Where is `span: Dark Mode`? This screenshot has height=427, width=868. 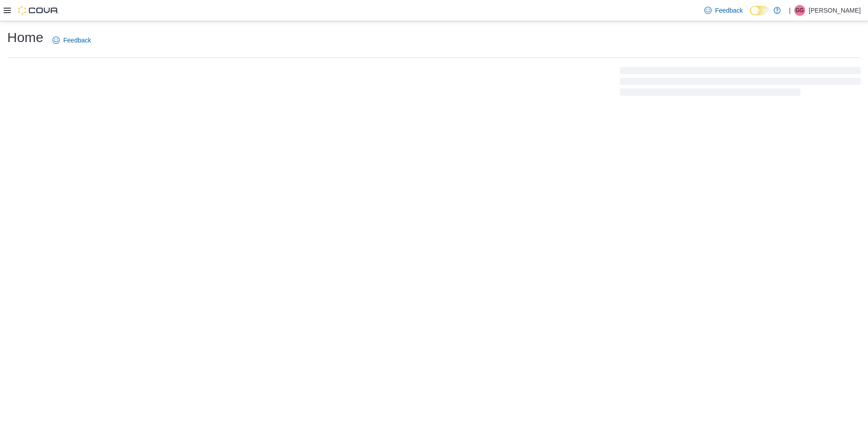
span: Dark Mode is located at coordinates (750, 15).